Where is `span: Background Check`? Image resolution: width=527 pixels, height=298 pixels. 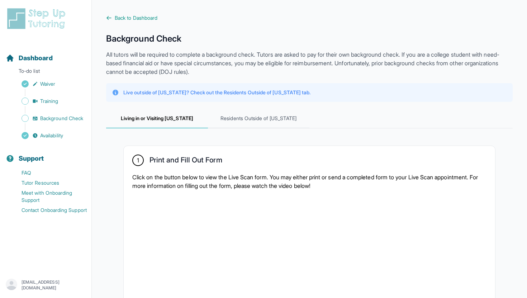 span: Background Check is located at coordinates (62, 118).